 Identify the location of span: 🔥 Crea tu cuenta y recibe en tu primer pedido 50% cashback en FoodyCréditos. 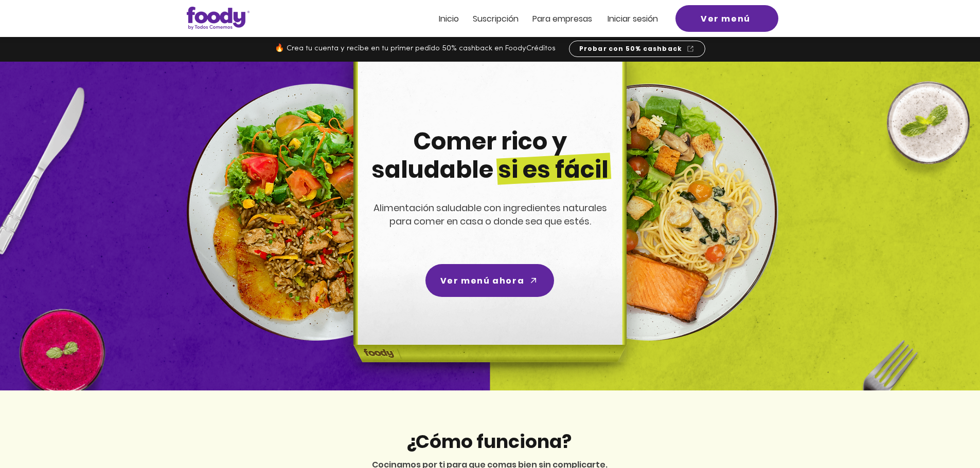
(415, 48).